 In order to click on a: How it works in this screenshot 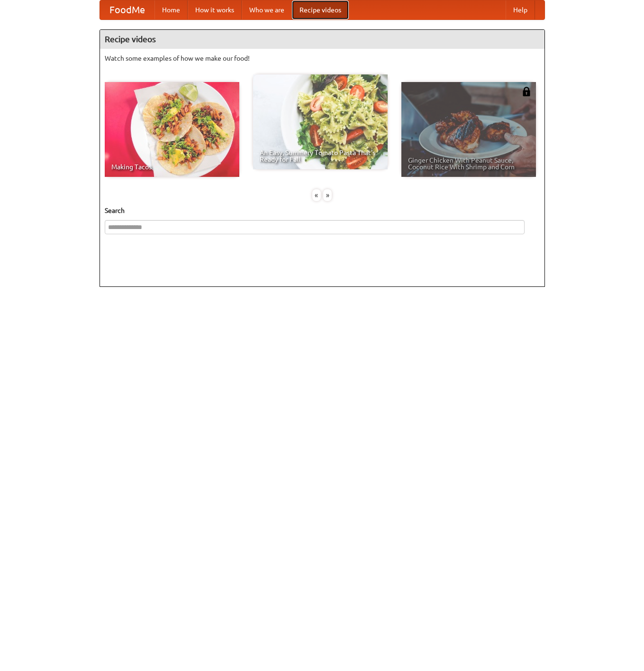, I will do `click(215, 10)`.